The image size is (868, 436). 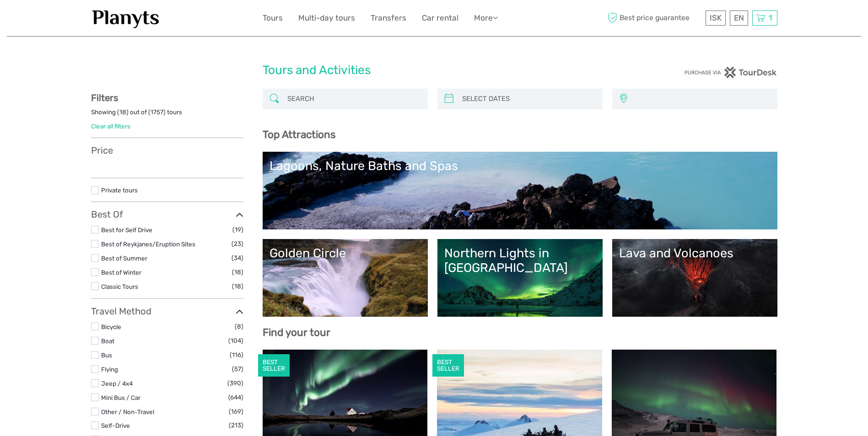 I want to click on span: (23), so click(x=237, y=243).